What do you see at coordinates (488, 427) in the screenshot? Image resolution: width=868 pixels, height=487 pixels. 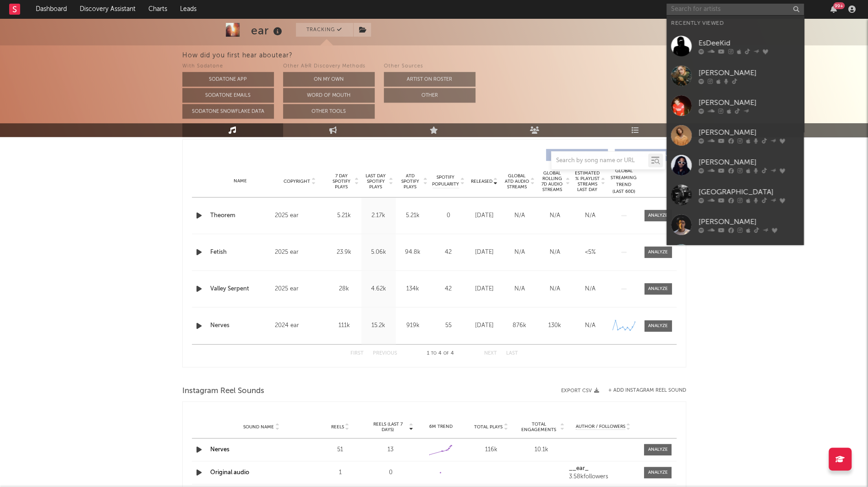 I see `span: Total Plays` at bounding box center [488, 427].